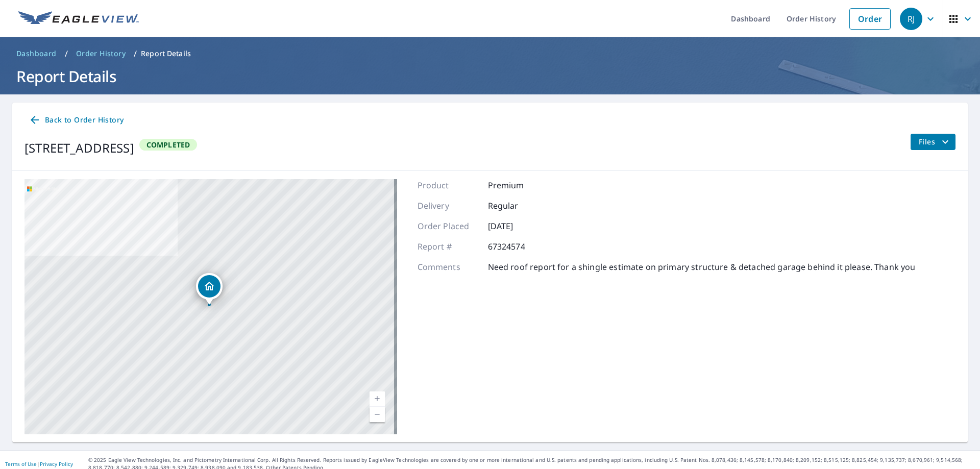 The image size is (980, 469). I want to click on span: Dashboard, so click(36, 54).